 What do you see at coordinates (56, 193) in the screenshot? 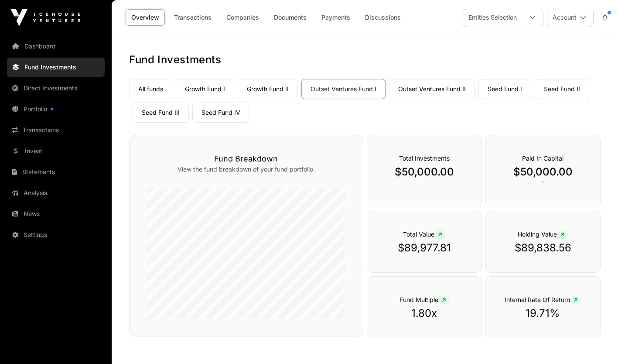
I see `a: Analysis` at bounding box center [56, 193].